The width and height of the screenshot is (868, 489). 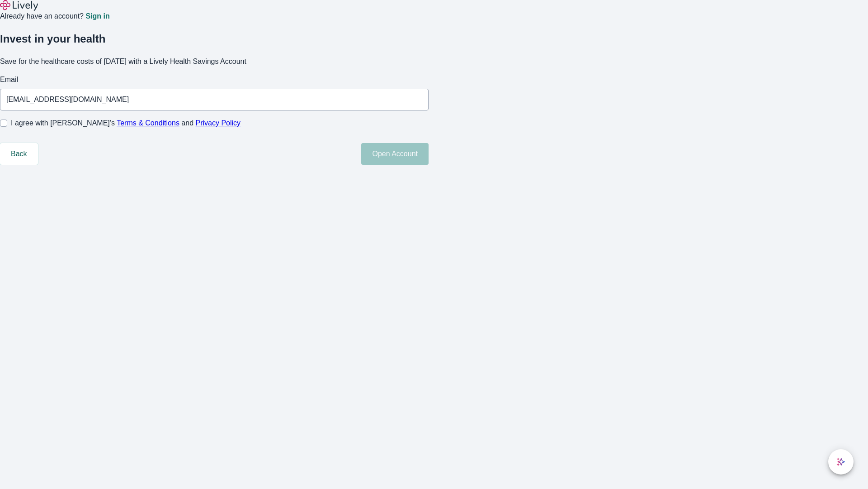 I want to click on a: Terms & Conditions, so click(x=148, y=122).